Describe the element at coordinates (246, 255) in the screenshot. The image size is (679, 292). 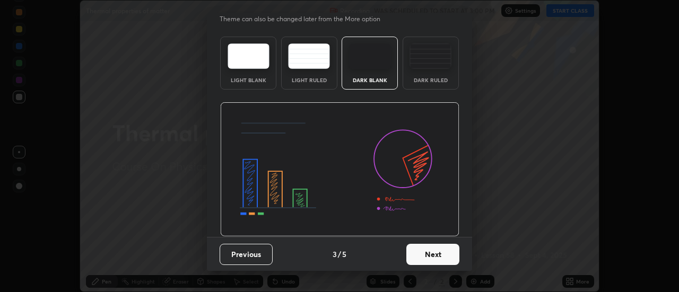
I see `button: Previous` at that location.